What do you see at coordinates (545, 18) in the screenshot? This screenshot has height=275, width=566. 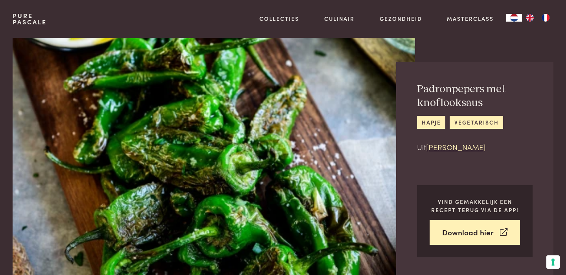 I see `a: FR` at bounding box center [545, 18].